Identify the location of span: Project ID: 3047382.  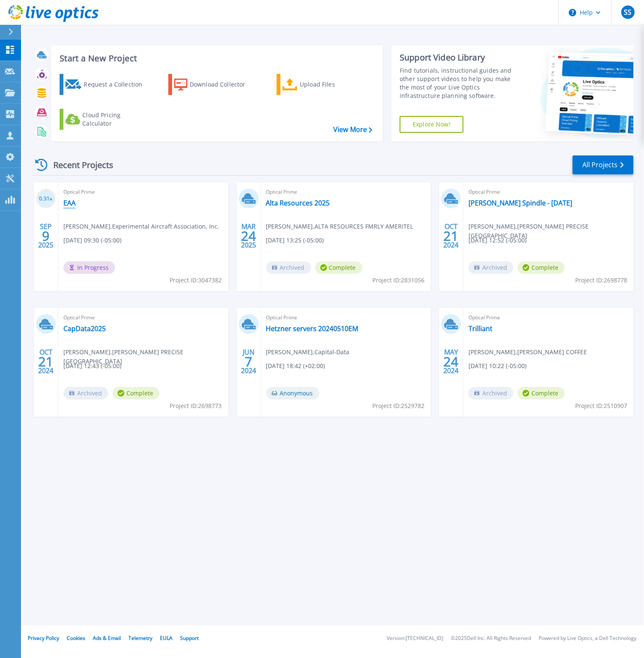
(196, 280).